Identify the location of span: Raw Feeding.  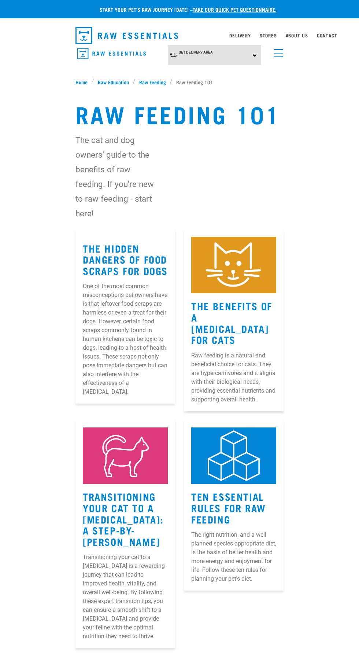
(153, 82).